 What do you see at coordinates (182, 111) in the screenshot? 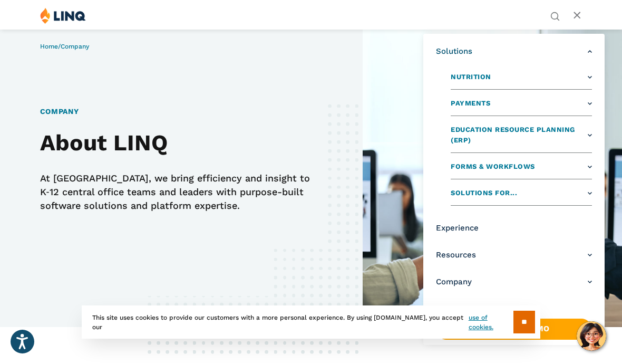
I see `h1: Company` at bounding box center [182, 111].